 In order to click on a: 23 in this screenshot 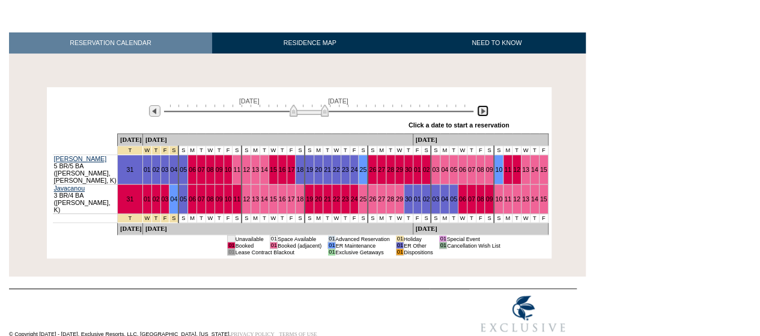, I will do `click(346, 199)`.